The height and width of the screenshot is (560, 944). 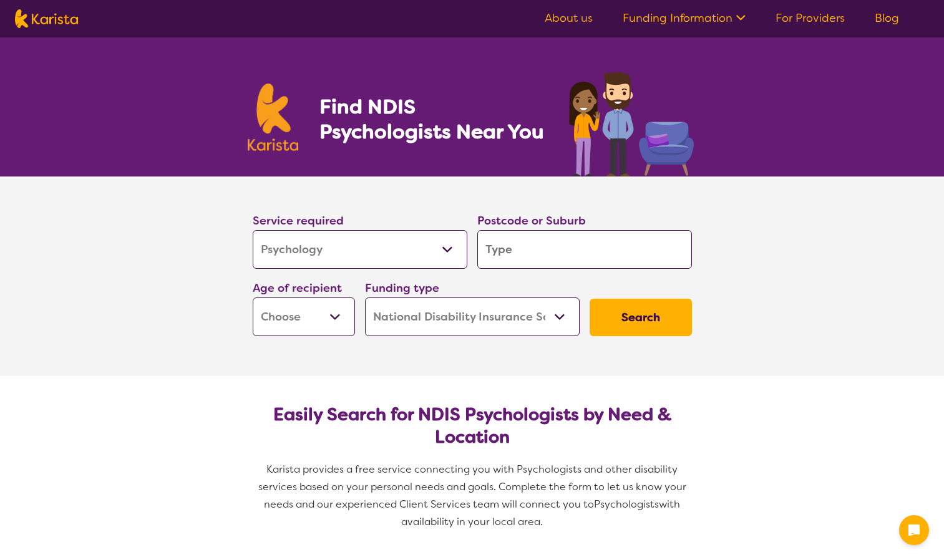 I want to click on span: Psychologists, so click(x=627, y=504).